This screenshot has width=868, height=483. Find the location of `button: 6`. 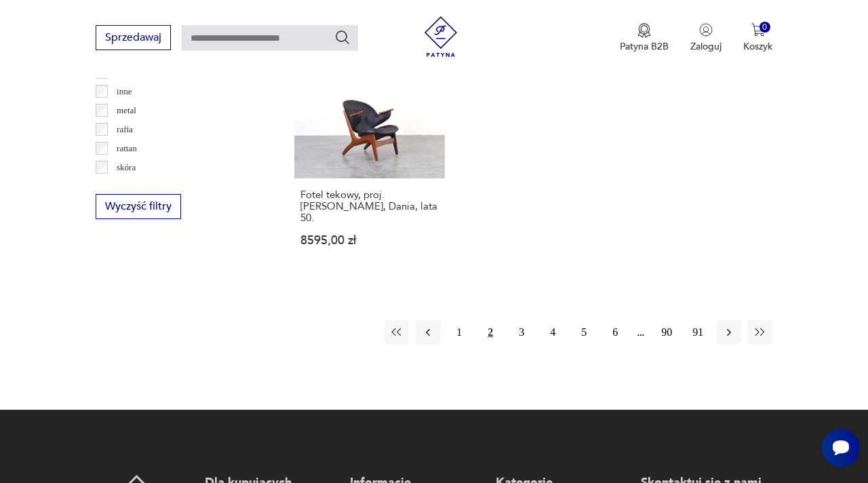

button: 6 is located at coordinates (615, 332).